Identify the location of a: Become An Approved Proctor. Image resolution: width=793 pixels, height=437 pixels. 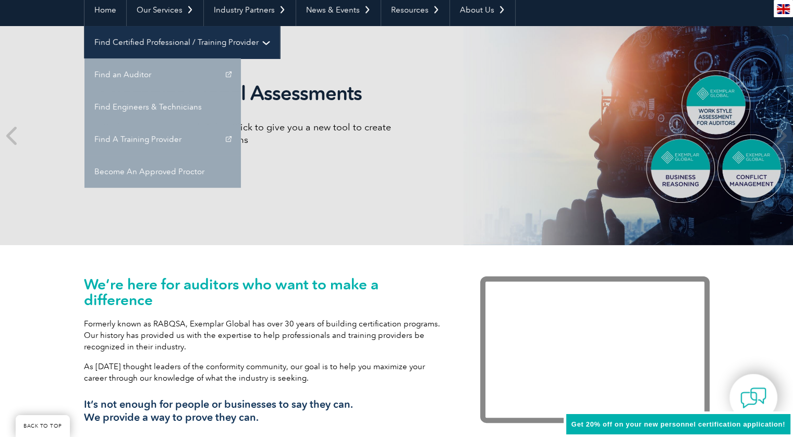
(163, 172).